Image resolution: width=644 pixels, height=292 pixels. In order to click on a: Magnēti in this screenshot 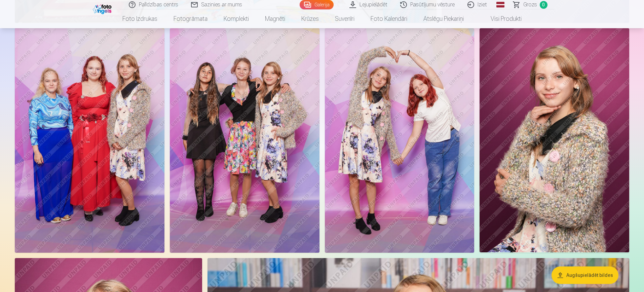, I will do `click(275, 19)`.